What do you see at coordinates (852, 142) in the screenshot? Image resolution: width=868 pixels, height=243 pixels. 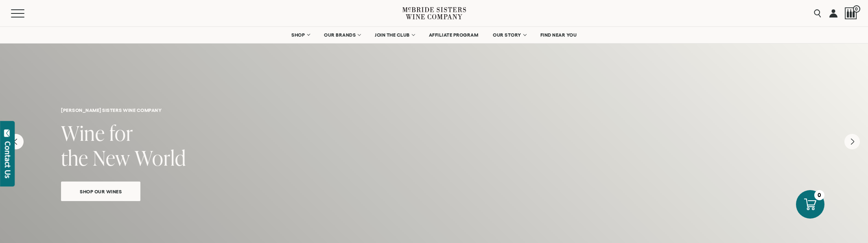 I see `button: Next` at bounding box center [852, 142].